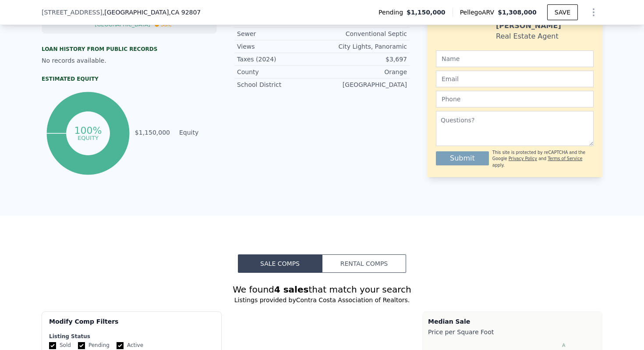 The image size is (644, 350). What do you see at coordinates (129, 61) in the screenshot?
I see `div: No records available.` at bounding box center [129, 61].